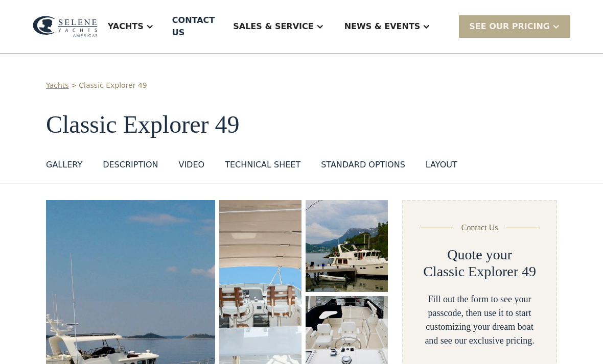 The width and height of the screenshot is (603, 364). I want to click on div: Contact Us, so click(480, 228).